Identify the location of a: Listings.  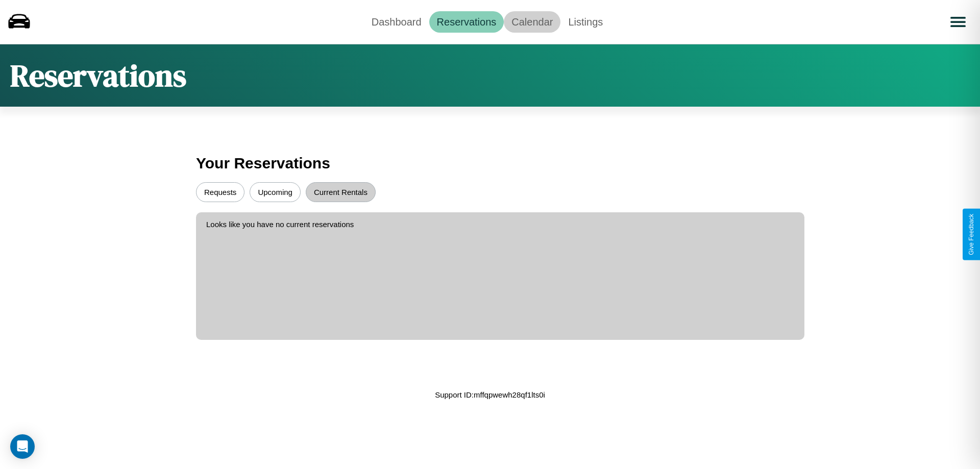
(585, 22).